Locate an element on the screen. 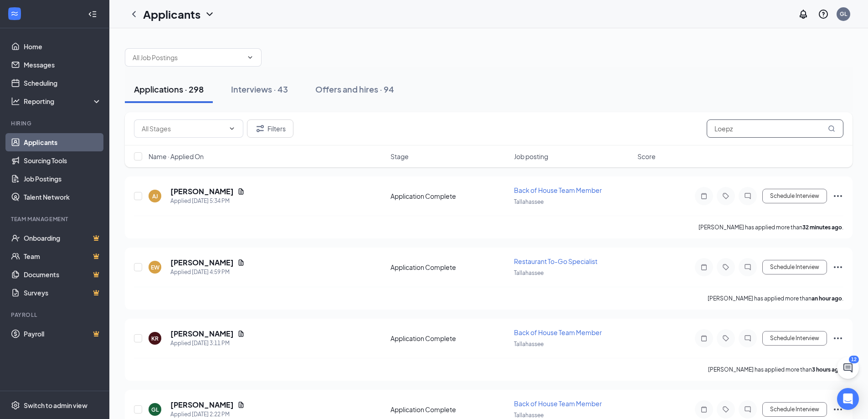 This screenshot has height=419, width=868. input: Search in applications is located at coordinates (775, 129).